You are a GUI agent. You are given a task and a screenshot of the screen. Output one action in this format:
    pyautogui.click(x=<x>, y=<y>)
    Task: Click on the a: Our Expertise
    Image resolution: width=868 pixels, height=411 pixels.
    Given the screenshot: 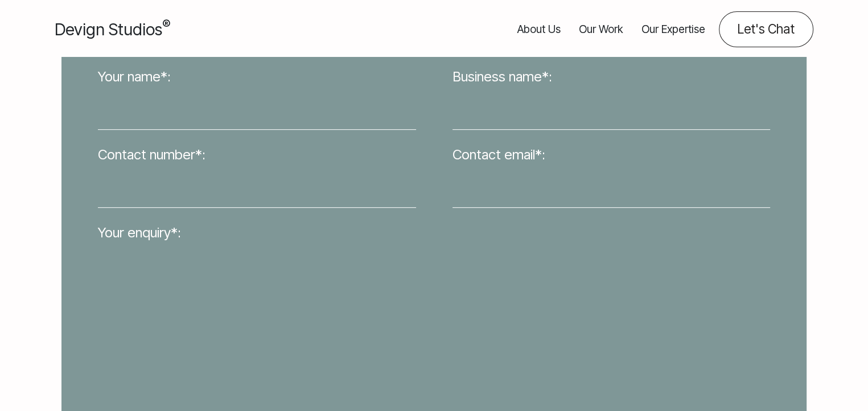 What is the action you would take?
    pyautogui.click(x=674, y=29)
    